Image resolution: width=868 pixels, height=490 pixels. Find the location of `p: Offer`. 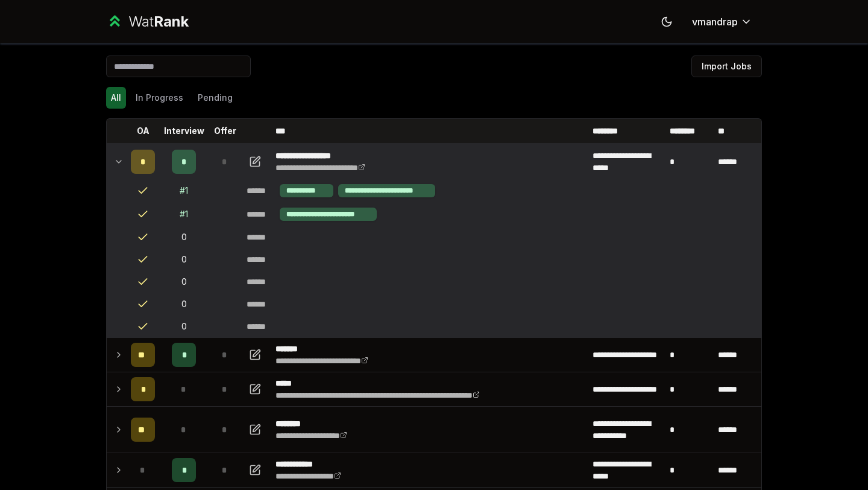

p: Offer is located at coordinates (225, 131).